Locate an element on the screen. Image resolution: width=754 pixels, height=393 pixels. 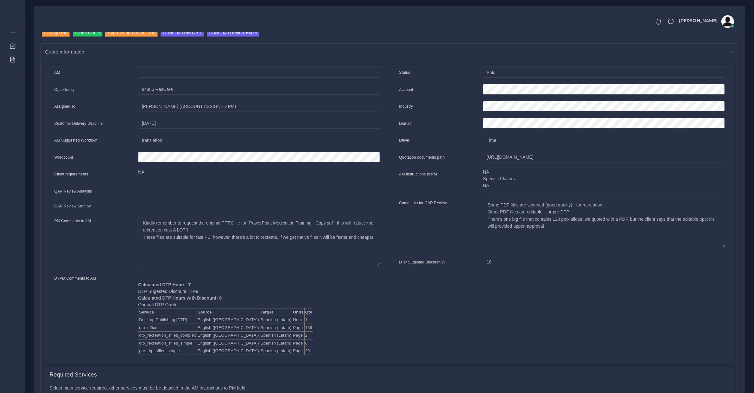
p: NA Specific Flavors: NA is located at coordinates (604, 179).